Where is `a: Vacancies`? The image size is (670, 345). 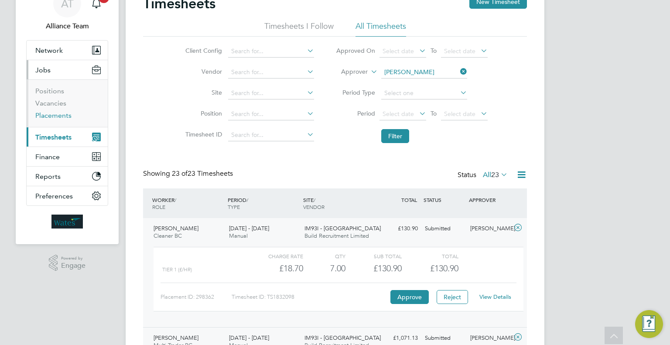 a: Vacancies is located at coordinates (51, 103).